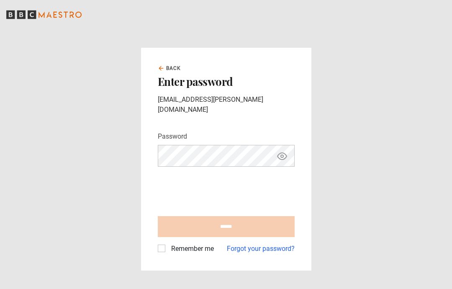  What do you see at coordinates (170, 68) in the screenshot?
I see `a: Back` at bounding box center [170, 68].